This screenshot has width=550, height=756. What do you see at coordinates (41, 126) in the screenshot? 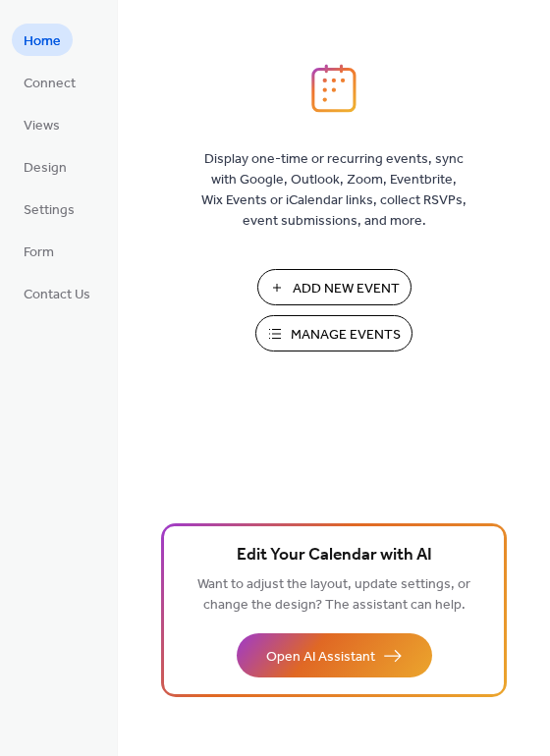
I see `span: Views` at bounding box center [41, 126].